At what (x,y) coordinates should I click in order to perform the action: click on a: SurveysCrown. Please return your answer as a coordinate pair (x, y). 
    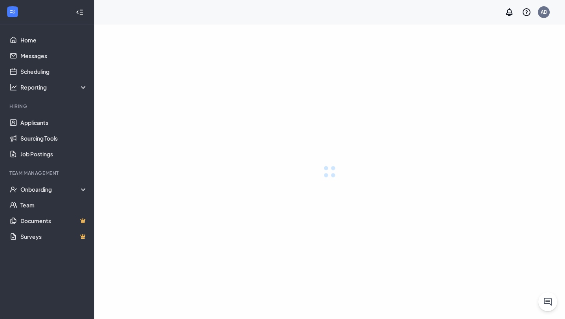
    Looking at the image, I should click on (54, 236).